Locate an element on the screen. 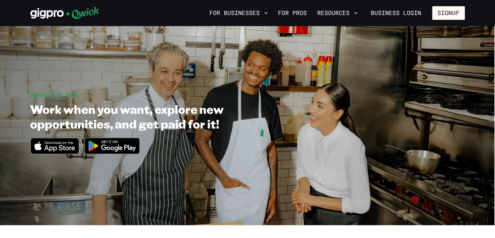 The height and width of the screenshot is (238, 495). img: Get it on Google Play is located at coordinates (112, 146).